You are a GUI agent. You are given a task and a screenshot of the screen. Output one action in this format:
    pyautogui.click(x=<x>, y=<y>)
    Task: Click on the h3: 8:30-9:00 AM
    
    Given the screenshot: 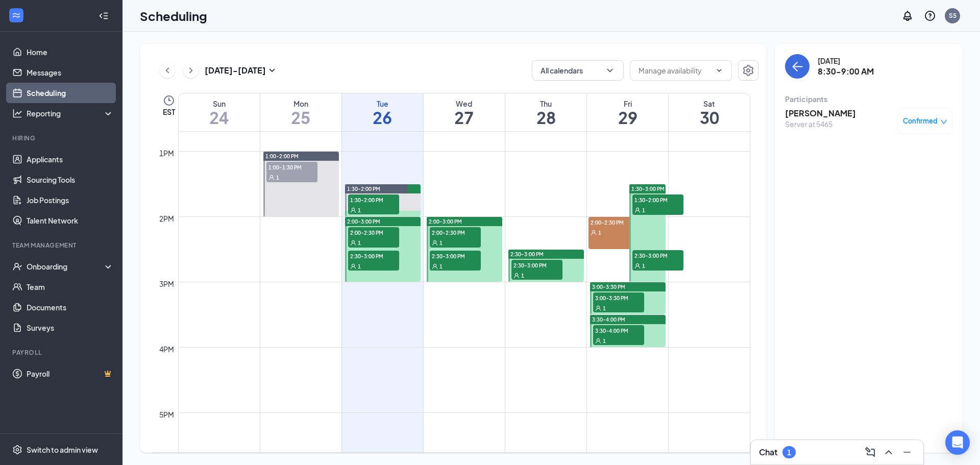 What is the action you would take?
    pyautogui.click(x=846, y=71)
    